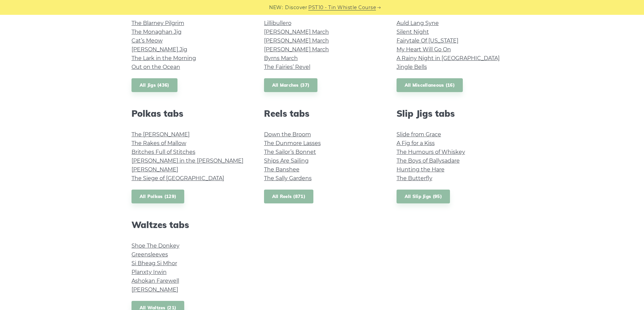 This screenshot has width=644, height=310. What do you see at coordinates (413, 32) in the screenshot?
I see `a: Silent Night` at bounding box center [413, 32].